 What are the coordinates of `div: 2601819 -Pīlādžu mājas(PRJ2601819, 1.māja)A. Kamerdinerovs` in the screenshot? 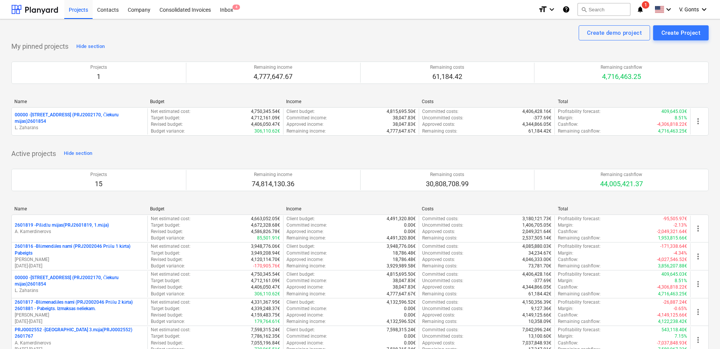 It's located at (79, 229).